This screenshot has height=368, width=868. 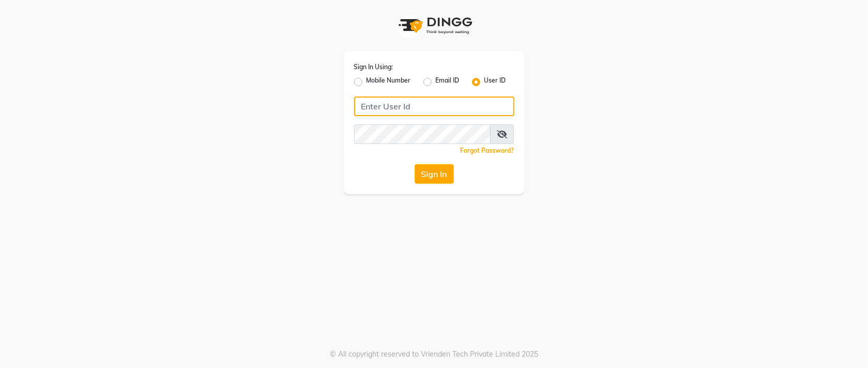 I want to click on label: User ID, so click(x=495, y=82).